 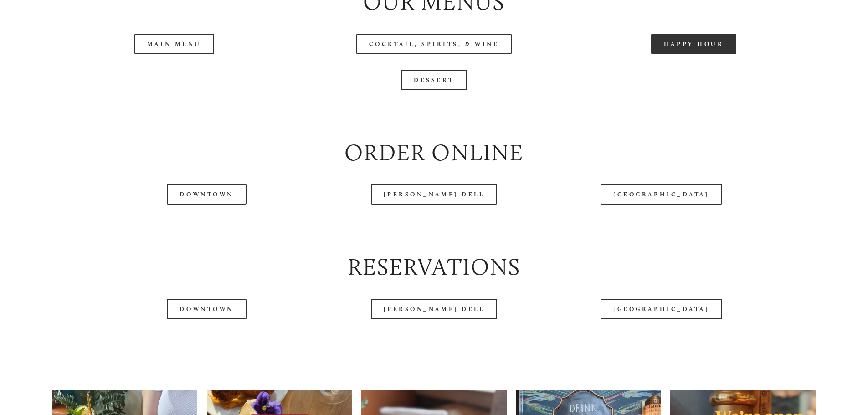 I want to click on h2: Reservations, so click(x=433, y=267).